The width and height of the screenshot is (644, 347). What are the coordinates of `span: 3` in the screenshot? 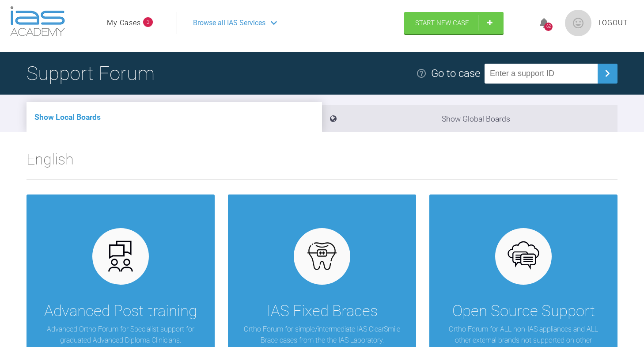 It's located at (148, 22).